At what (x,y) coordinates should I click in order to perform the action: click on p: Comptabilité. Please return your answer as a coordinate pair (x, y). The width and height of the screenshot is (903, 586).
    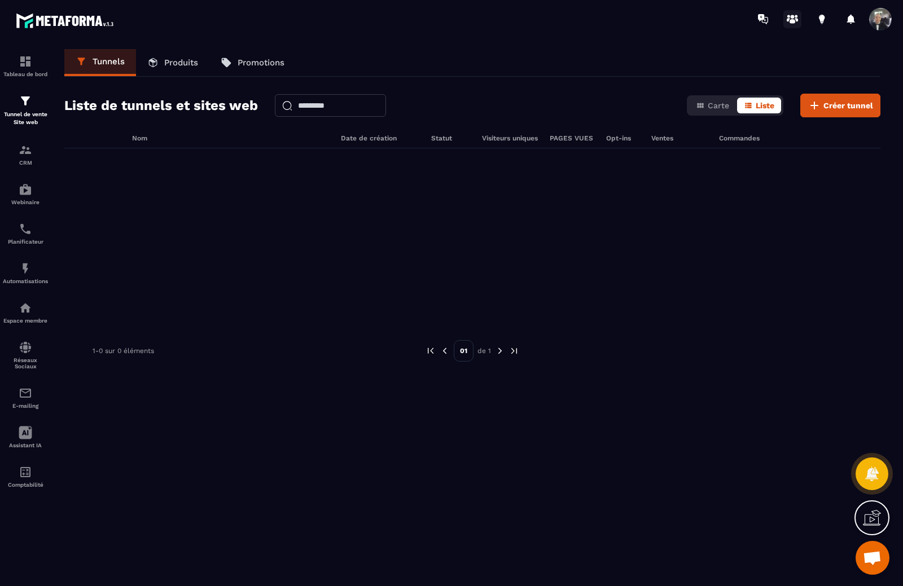
    Looking at the image, I should click on (25, 485).